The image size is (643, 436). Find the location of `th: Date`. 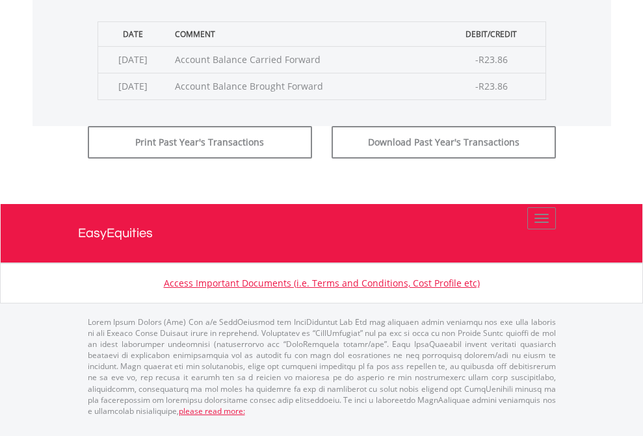

th: Date is located at coordinates (133, 34).